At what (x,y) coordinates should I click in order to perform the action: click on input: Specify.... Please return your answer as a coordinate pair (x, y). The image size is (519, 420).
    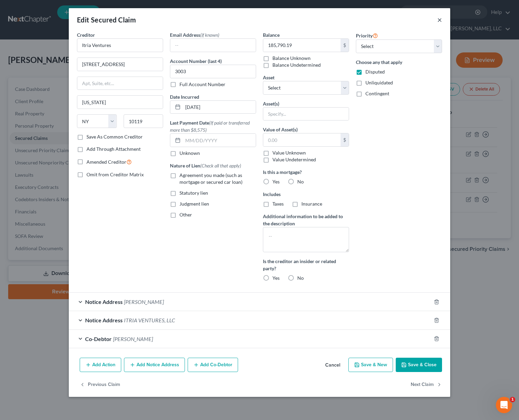
    Looking at the image, I should click on (306, 114).